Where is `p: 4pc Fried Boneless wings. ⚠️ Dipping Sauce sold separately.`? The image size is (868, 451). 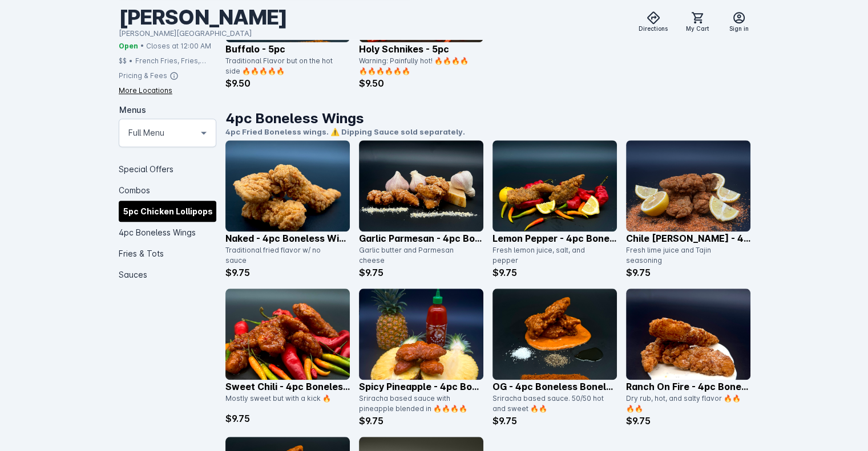 p: 4pc Fried Boneless wings. ⚠️ Dipping Sauce sold separately. is located at coordinates (488, 133).